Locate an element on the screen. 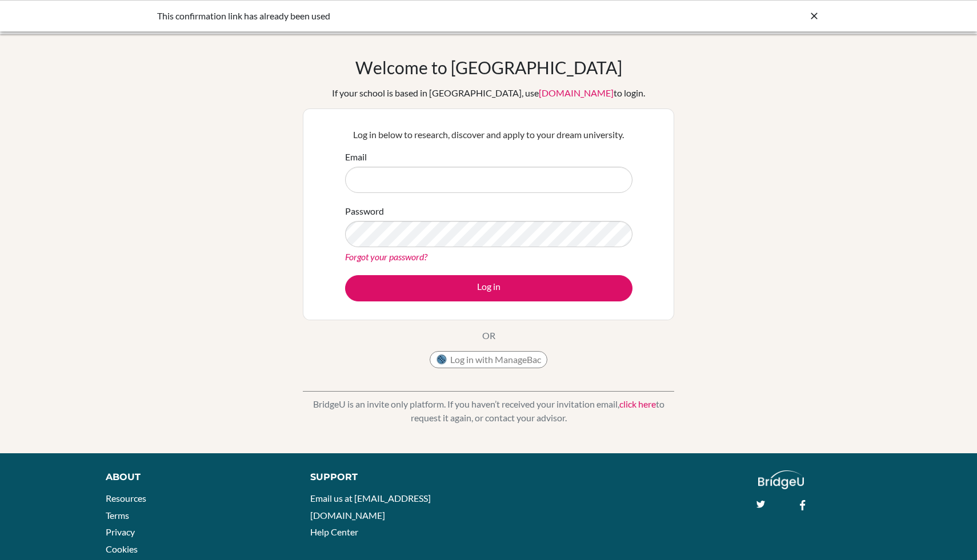 The image size is (977, 560). label: Password is located at coordinates (364, 211).